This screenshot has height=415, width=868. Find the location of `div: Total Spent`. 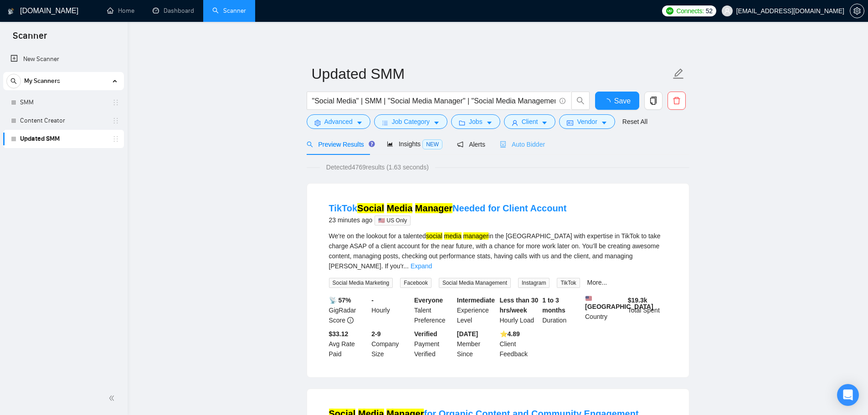

div: Total Spent is located at coordinates (647, 310).